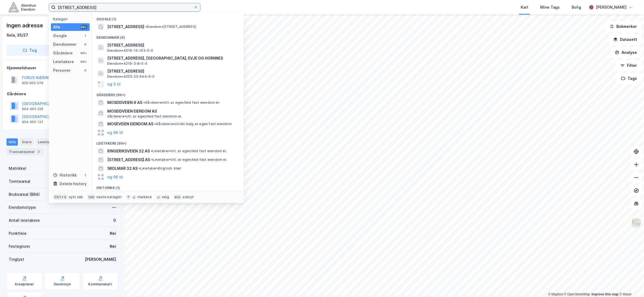 This screenshot has height=297, width=644. I want to click on div: Info, so click(12, 142).